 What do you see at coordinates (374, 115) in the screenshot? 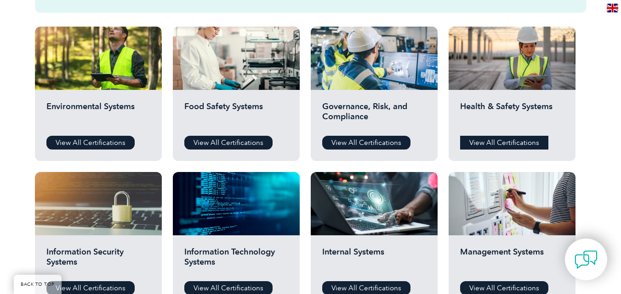
I see `h2: Governance, Risk, and Compliance` at bounding box center [374, 115].